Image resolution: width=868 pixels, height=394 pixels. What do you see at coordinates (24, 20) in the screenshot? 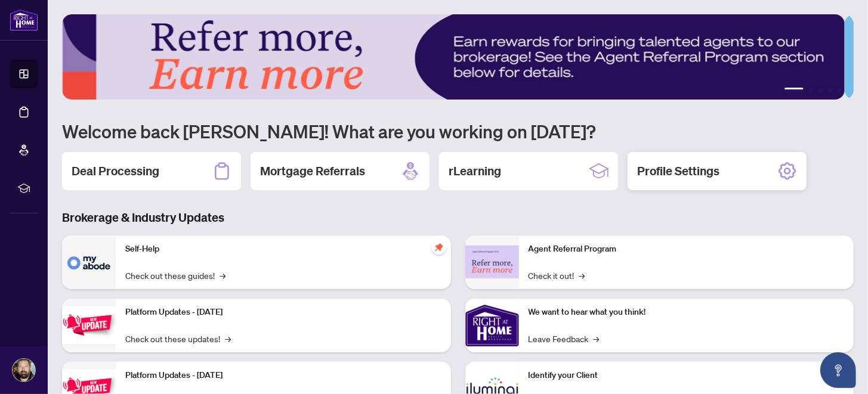
I see `img: logo` at bounding box center [24, 20].